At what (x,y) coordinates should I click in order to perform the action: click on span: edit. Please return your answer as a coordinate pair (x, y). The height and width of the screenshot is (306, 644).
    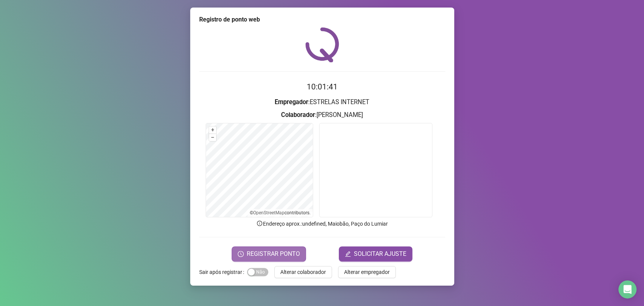
    Looking at the image, I should click on (348, 254).